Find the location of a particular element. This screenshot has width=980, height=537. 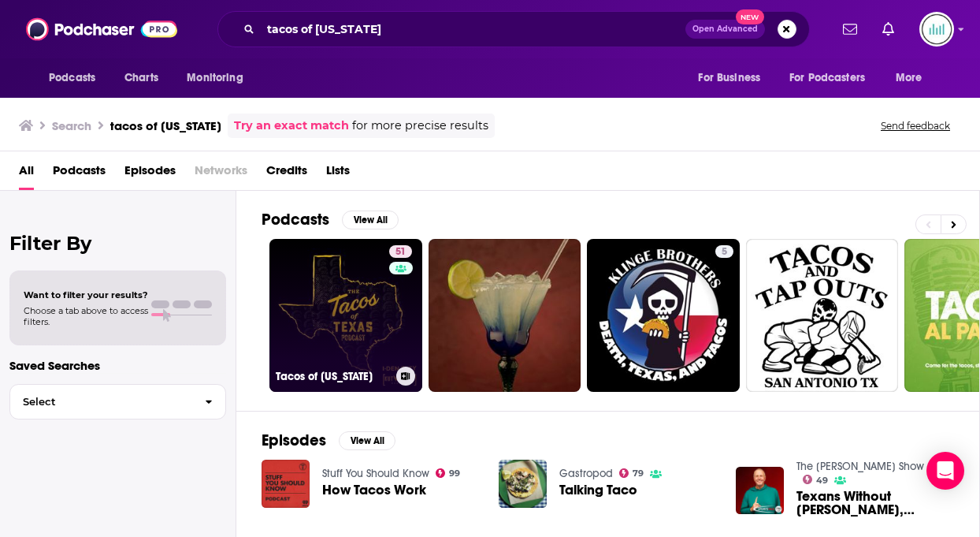

span: New is located at coordinates (750, 17).